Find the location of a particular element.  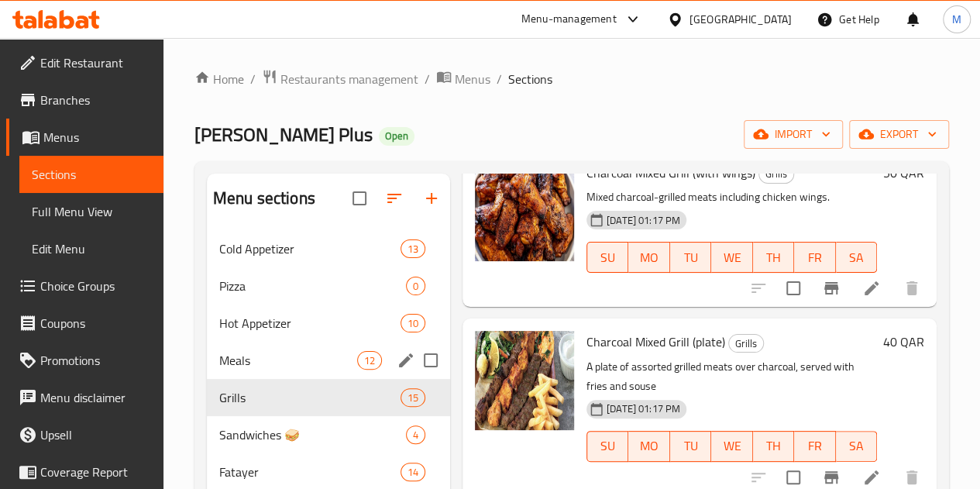

a: Promotions is located at coordinates (85, 360).